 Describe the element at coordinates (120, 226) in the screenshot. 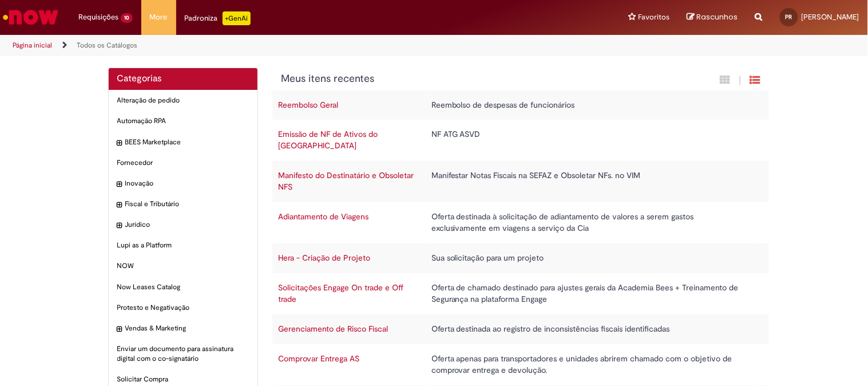

I see `i: expandir categoria Jurídico` at that location.